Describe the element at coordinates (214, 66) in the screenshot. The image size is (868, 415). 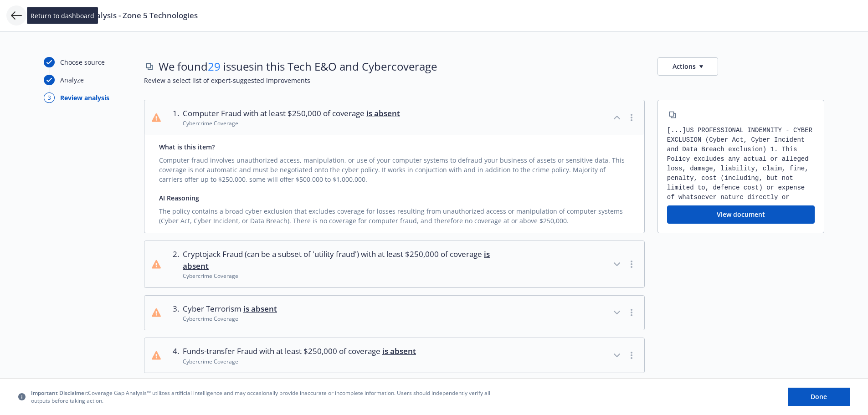
I see `span: 29` at that location.